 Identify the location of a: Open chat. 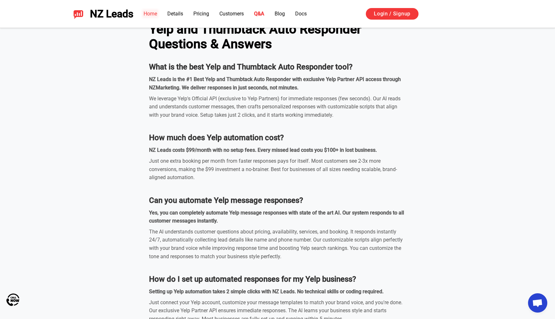
(538, 303).